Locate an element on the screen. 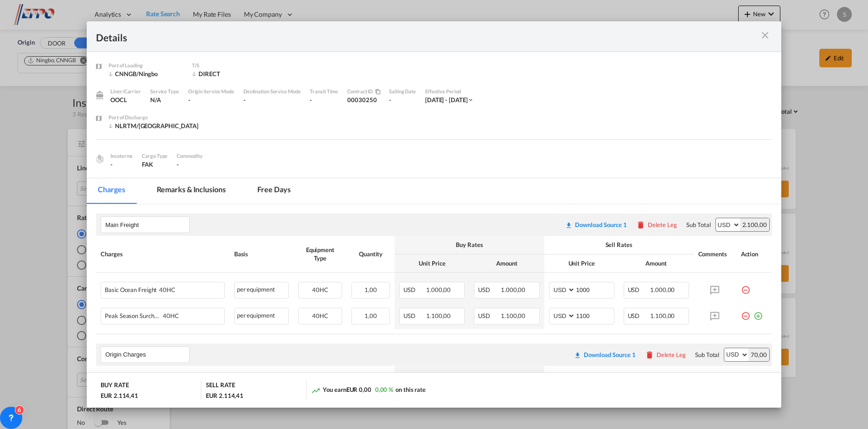 This screenshot has width=868, height=429. span: 1,00 is located at coordinates (370, 315).